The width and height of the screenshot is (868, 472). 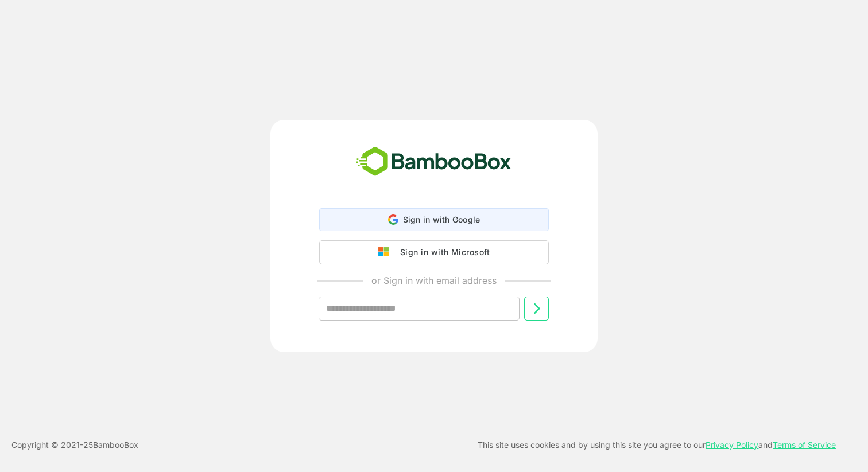 I want to click on a: Terms of Service, so click(x=804, y=445).